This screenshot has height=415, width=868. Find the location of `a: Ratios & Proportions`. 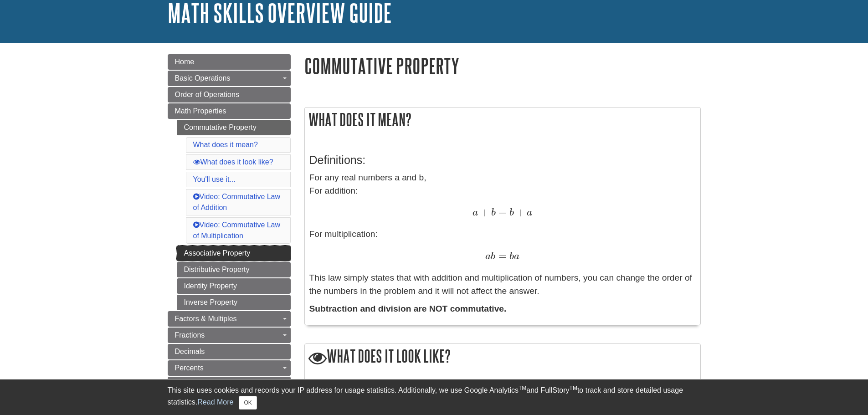

a: Ratios & Proportions is located at coordinates (229, 384).